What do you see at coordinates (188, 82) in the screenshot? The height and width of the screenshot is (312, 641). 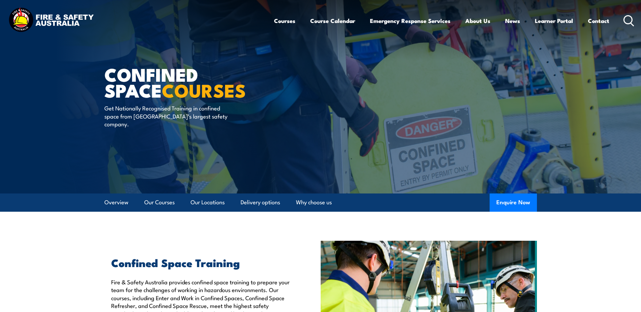 I see `h1: Confined Space` at bounding box center [188, 82].